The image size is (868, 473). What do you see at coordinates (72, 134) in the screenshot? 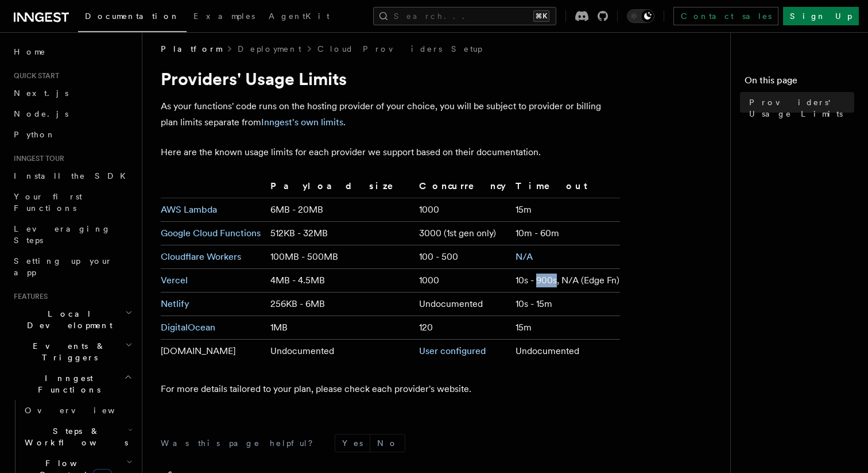
I see `a: Python` at bounding box center [72, 134].